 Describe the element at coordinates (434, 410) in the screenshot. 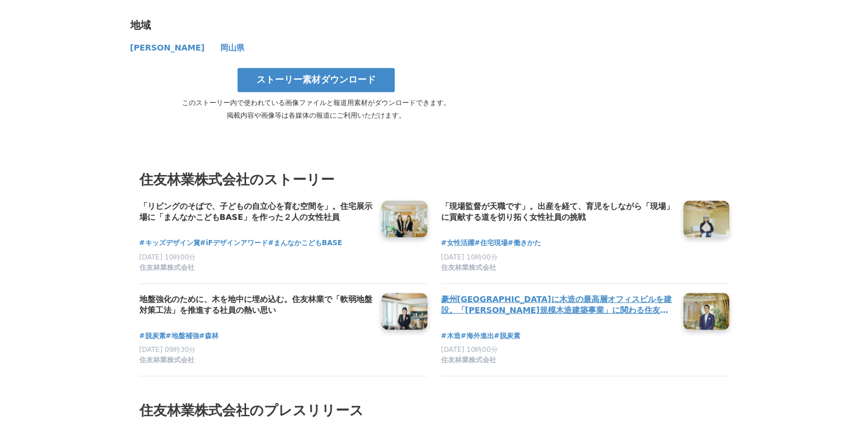

I see `h2: 住友林業株式会社のプレスリリース` at that location.